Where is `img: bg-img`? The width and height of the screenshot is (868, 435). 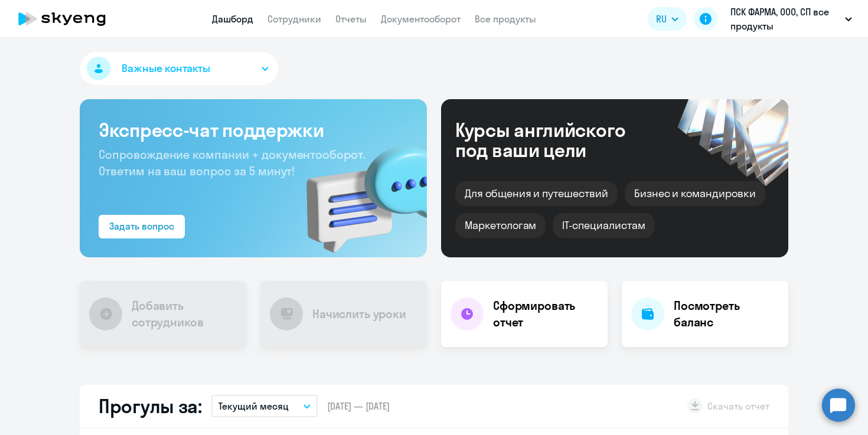 img: bg-img is located at coordinates (358, 191).